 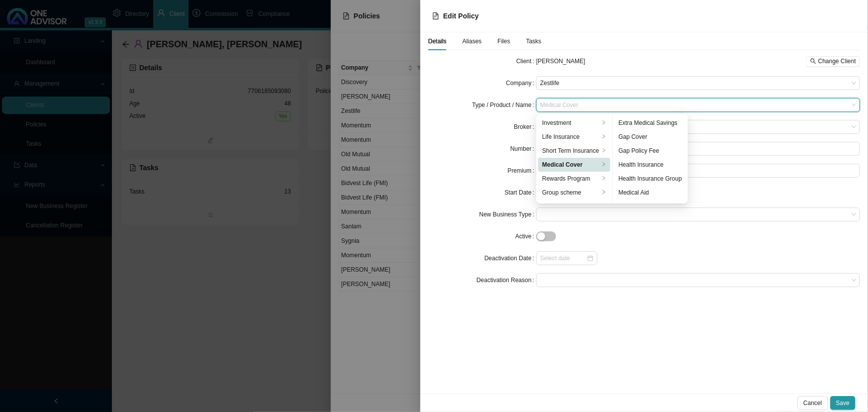 I want to click on label: Deactivation Reason, so click(x=506, y=280).